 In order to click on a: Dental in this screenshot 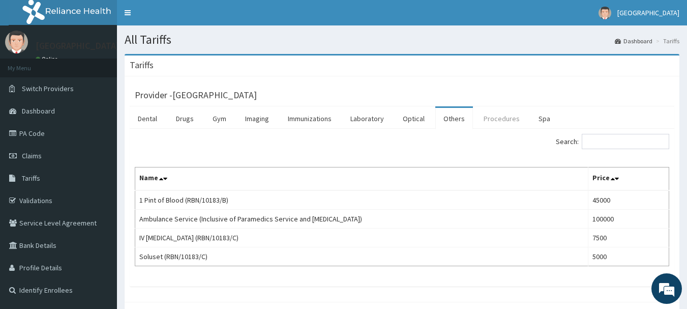, I will do `click(148, 119)`.